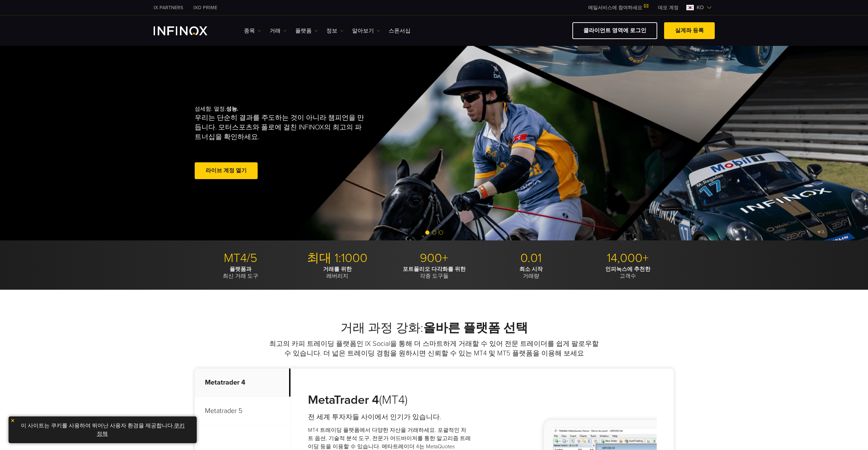  I want to click on p: 이 사이트는 쿠키를 사용하여 뛰어난 사용자 환경을 제공합니다. ., so click(103, 430).